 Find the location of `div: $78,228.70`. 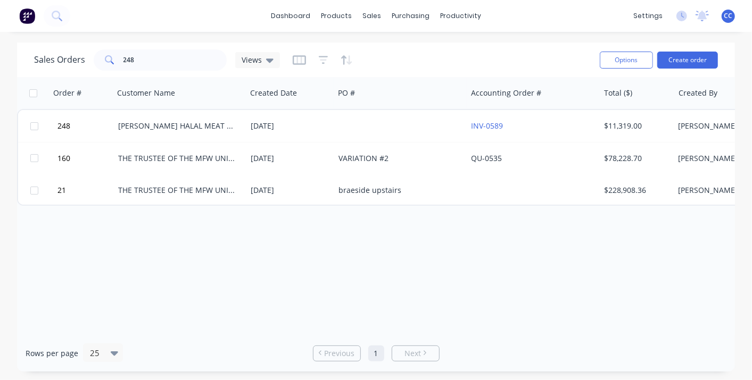

div: $78,228.70 is located at coordinates (635, 159).